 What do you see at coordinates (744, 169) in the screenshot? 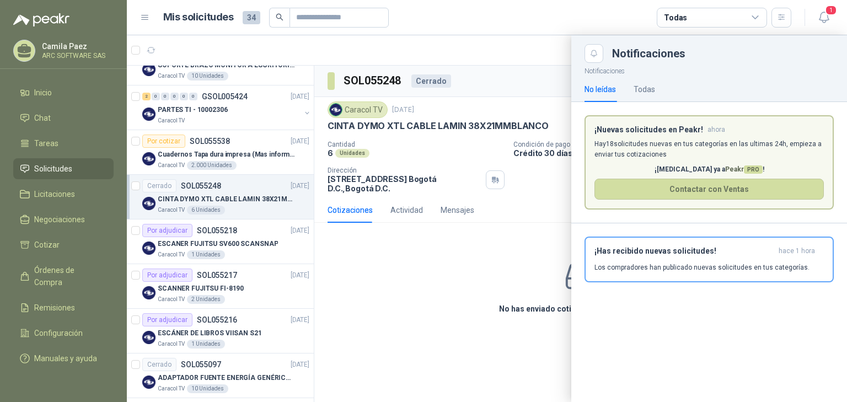
I see `span: Peakr` at bounding box center [744, 169].